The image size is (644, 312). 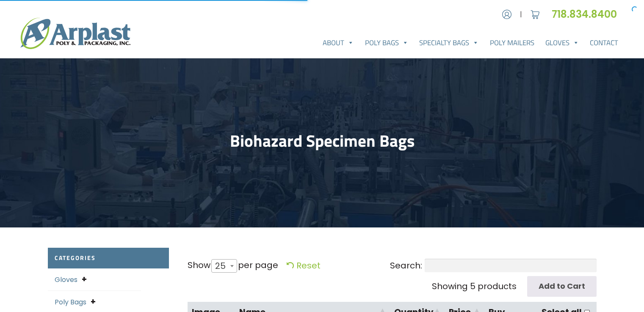 What do you see at coordinates (512, 43) in the screenshot?
I see `a: Poly Mailers` at bounding box center [512, 43].